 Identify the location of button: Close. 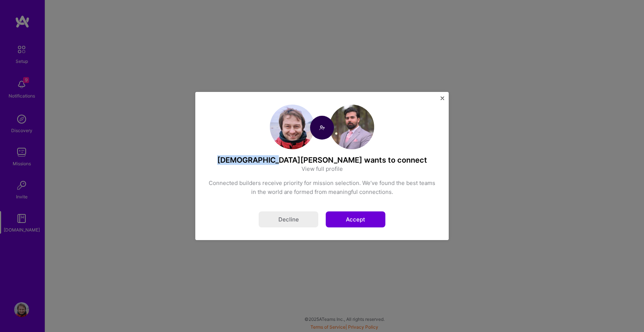
(442, 100).